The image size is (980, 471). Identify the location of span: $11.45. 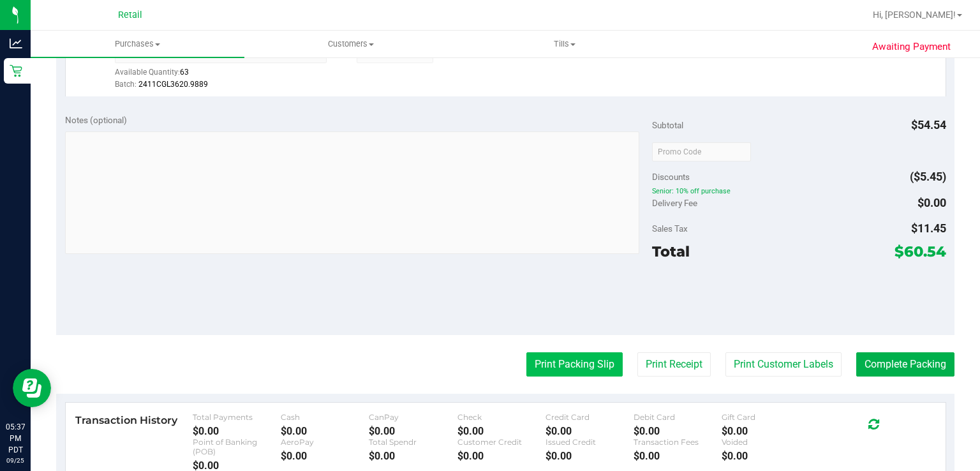
(928, 228).